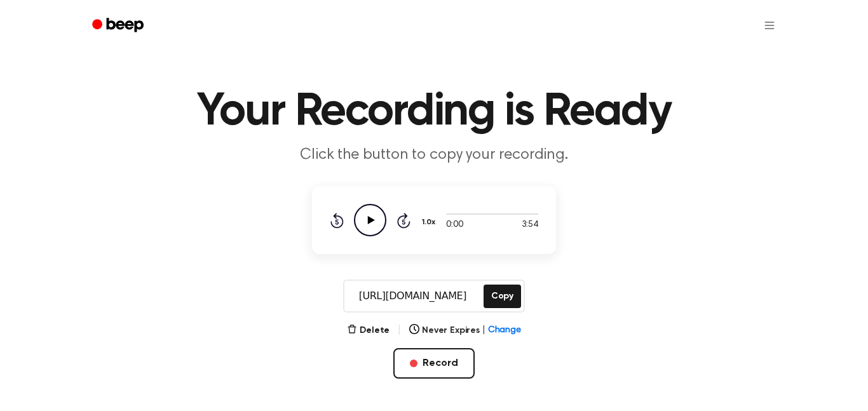 The image size is (868, 411). What do you see at coordinates (502, 296) in the screenshot?
I see `button: Copy` at bounding box center [502, 296].